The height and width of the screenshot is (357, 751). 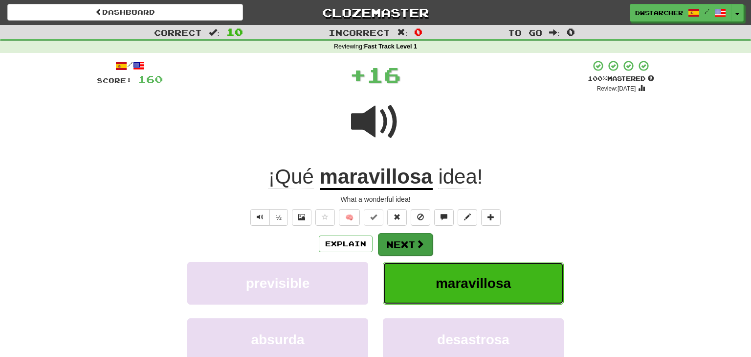 I want to click on span: Correct, so click(x=178, y=32).